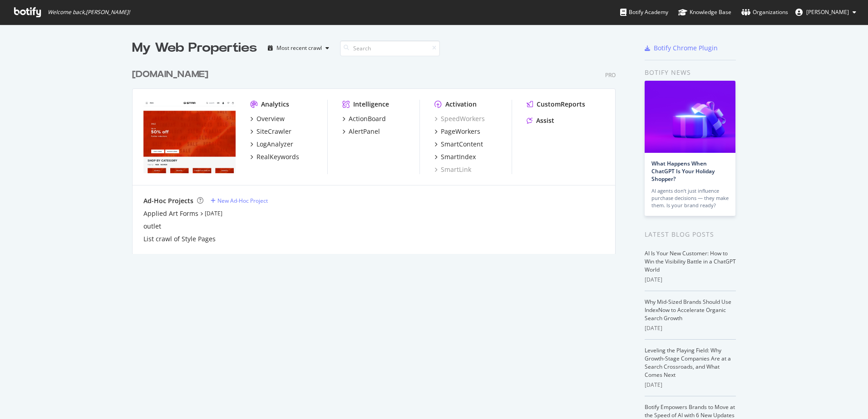 This screenshot has height=419, width=868. What do you see at coordinates (367, 119) in the screenshot?
I see `div: ActionBoard` at bounding box center [367, 119].